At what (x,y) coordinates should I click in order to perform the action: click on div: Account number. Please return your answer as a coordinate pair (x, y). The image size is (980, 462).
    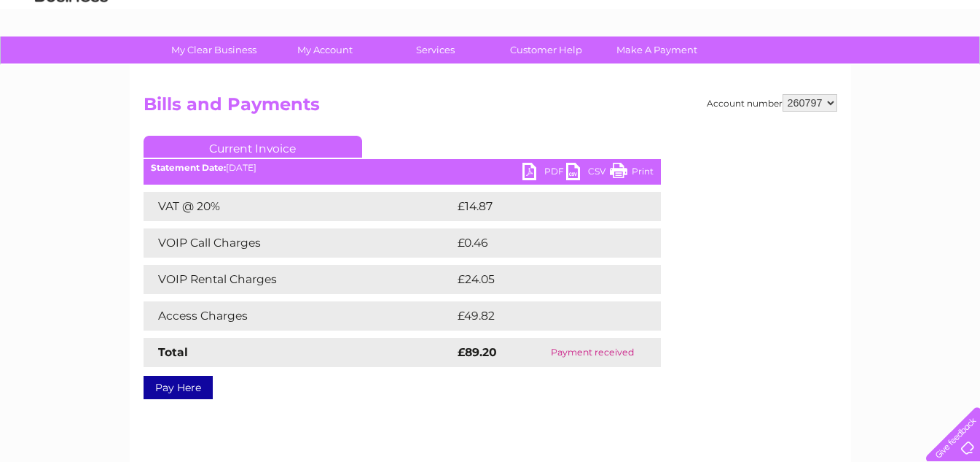
    Looking at the image, I should click on (772, 103).